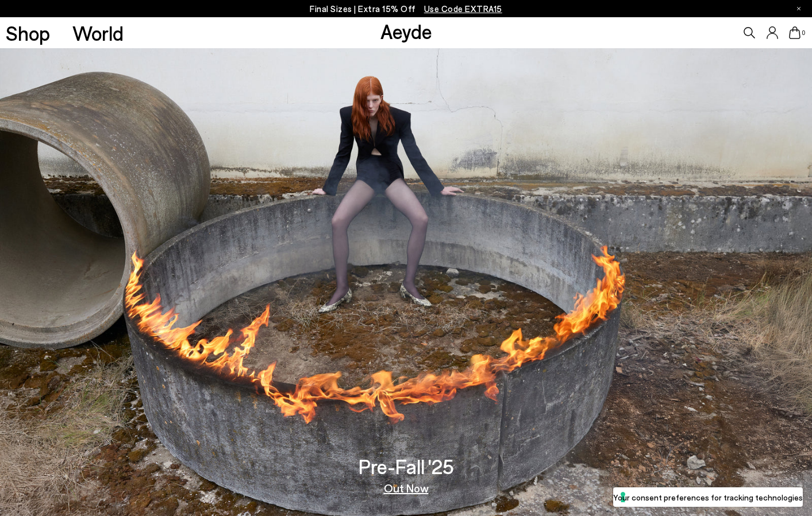 The width and height of the screenshot is (812, 516). Describe the element at coordinates (803, 33) in the screenshot. I see `span: 0` at that location.